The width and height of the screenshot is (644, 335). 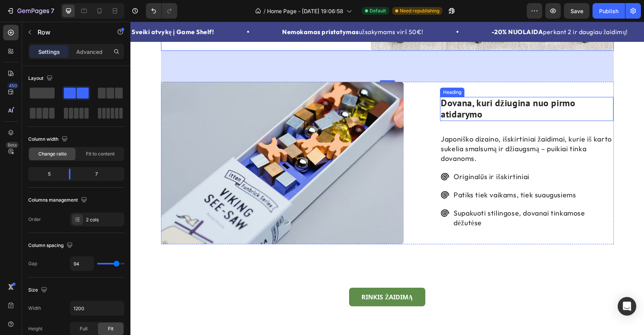 I want to click on p: užsakymams virš 50€!, so click(x=222, y=10).